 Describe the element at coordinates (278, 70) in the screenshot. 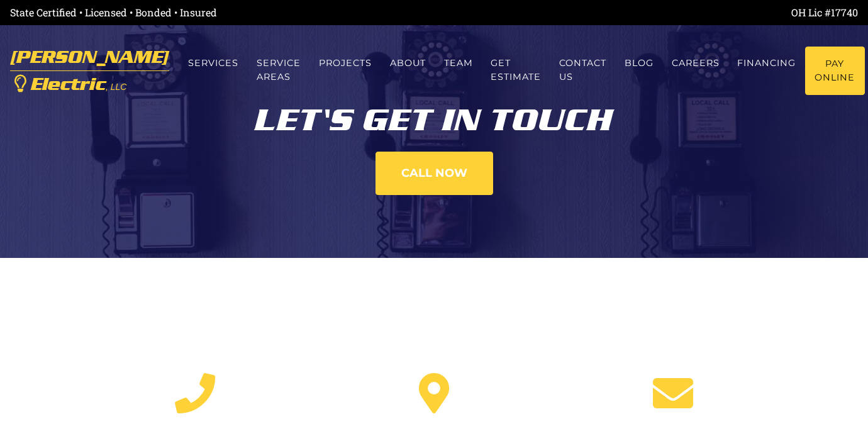

I see `a: Service Areas` at that location.